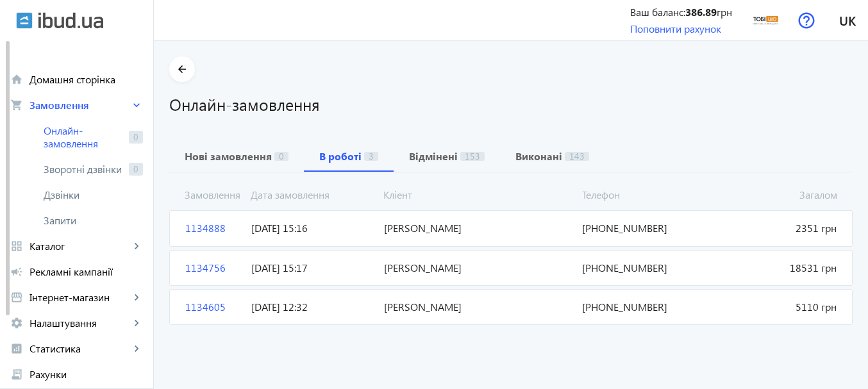  What do you see at coordinates (86, 375) in the screenshot?
I see `span: Рахунки` at bounding box center [86, 375].